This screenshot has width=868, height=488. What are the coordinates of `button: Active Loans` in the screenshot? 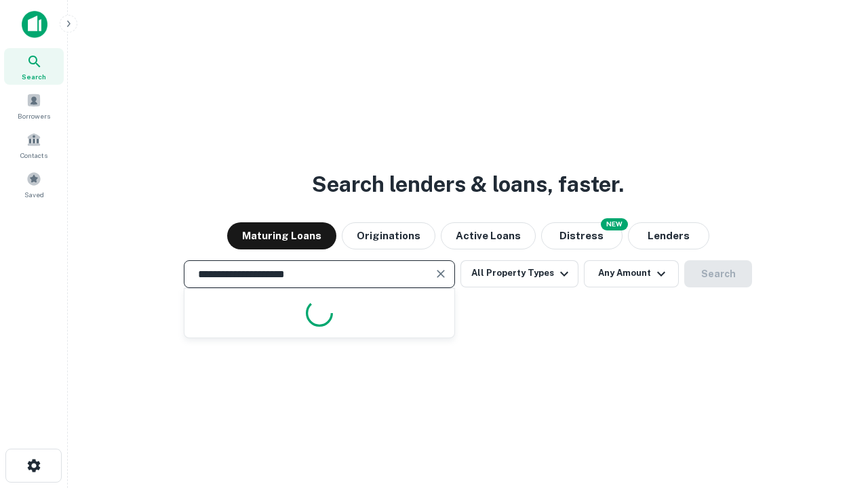 It's located at (488, 236).